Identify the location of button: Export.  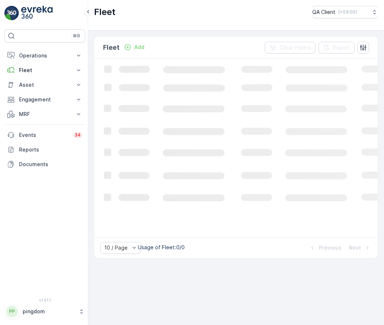
(336, 48).